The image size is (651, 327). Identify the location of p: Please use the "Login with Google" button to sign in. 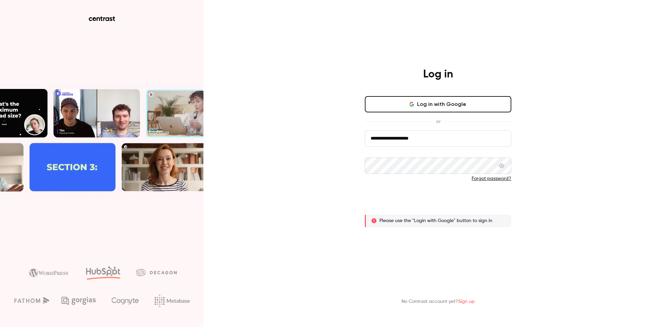
(436, 220).